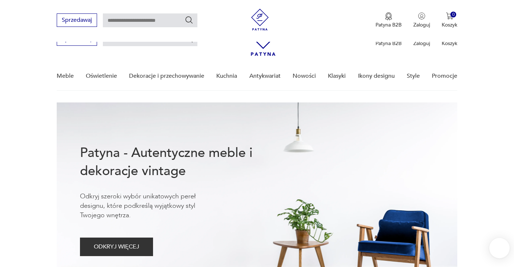  I want to click on button: Zaloguj, so click(422, 20).